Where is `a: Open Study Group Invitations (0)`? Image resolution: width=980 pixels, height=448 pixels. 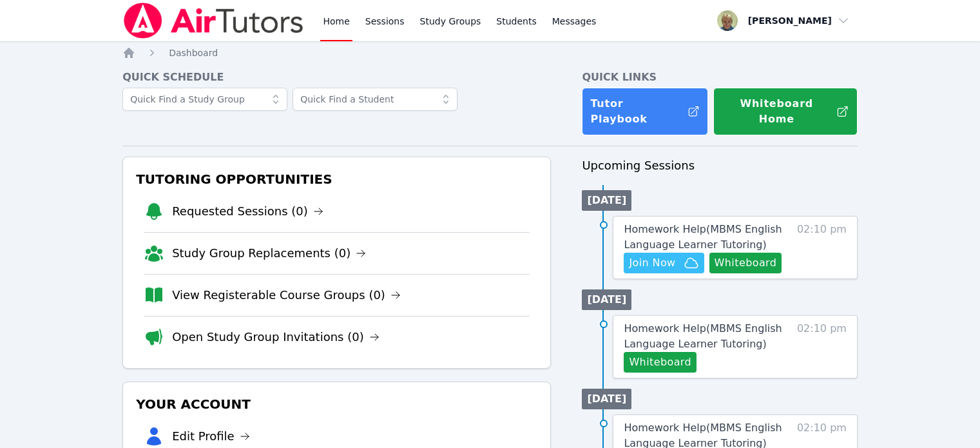
a: Open Study Group Invitations (0) is located at coordinates (276, 337).